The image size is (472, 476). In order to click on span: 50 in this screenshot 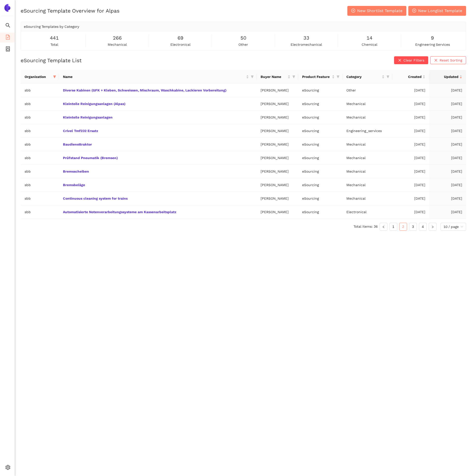, I will do `click(244, 38)`.